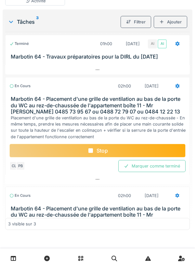 The image size is (195, 268). I want to click on div: 3 visible sur 3, so click(22, 224).